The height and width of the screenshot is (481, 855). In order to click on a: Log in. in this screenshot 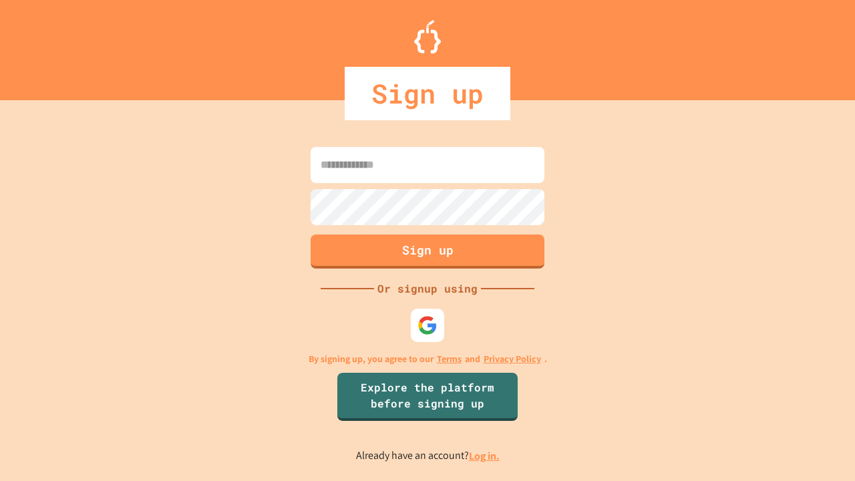, I will do `click(484, 456)`.